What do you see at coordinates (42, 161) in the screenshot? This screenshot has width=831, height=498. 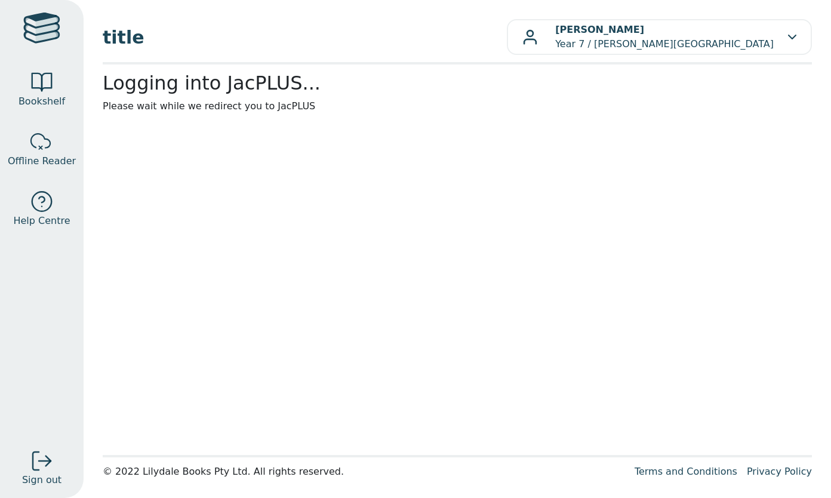 I see `span: Offline Reader` at bounding box center [42, 161].